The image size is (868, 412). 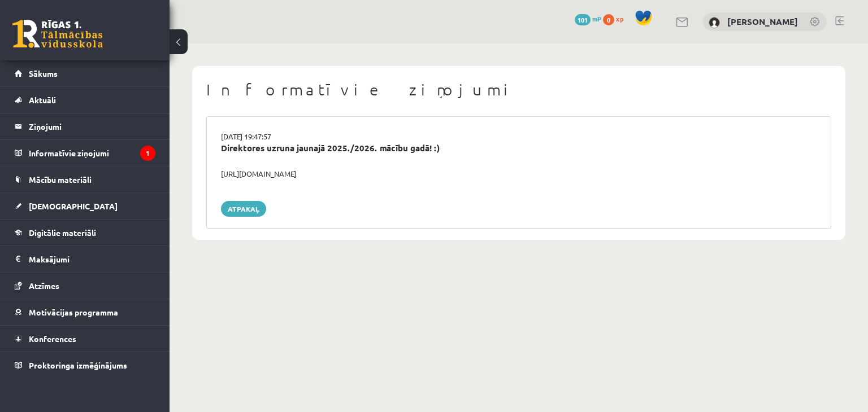 I want to click on a: Konferences, so click(x=85, y=339).